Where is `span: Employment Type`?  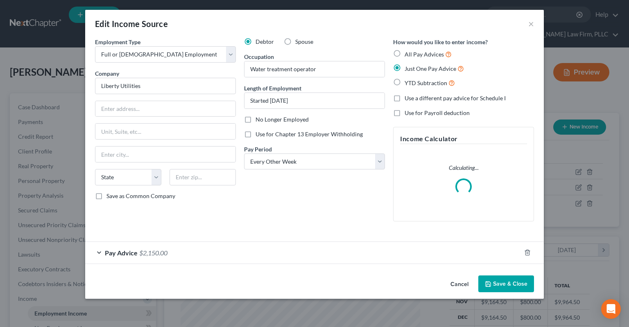
span: Employment Type is located at coordinates (117, 42).